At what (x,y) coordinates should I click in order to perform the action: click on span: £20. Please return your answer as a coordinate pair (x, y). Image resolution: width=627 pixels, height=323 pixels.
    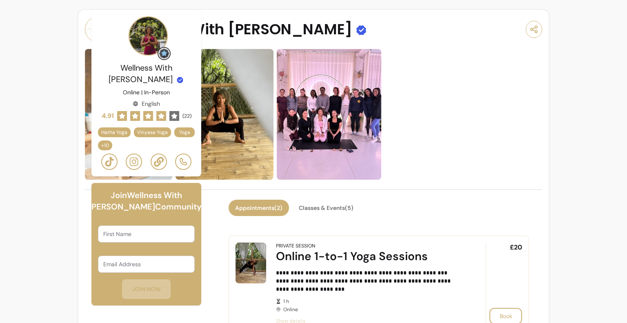
    Looking at the image, I should click on (516, 248).